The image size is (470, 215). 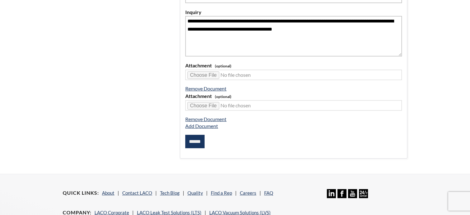 I want to click on a: FAQ, so click(x=269, y=193).